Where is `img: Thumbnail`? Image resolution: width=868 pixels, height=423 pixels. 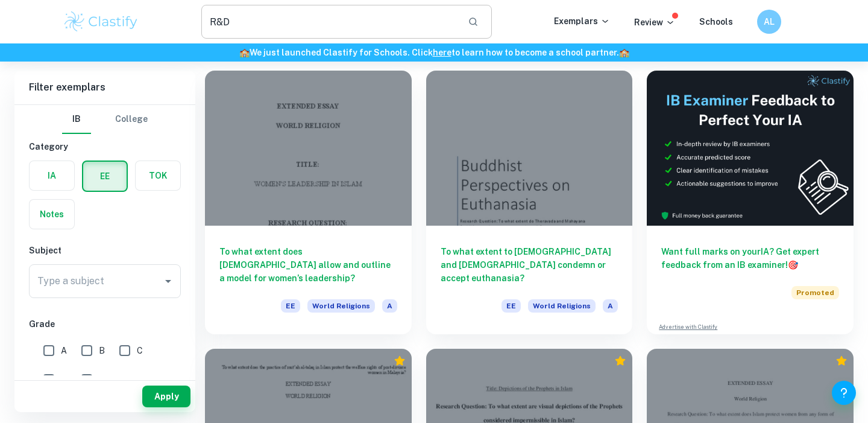
img: Thumbnail is located at coordinates (750, 148).